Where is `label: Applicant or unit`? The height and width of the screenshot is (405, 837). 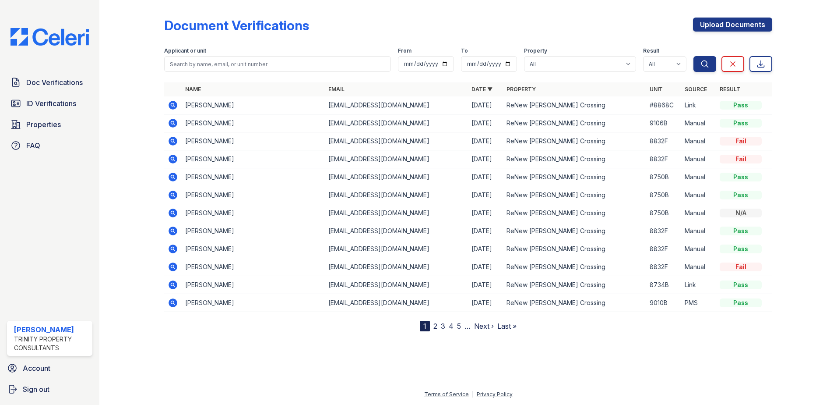
label: Applicant or unit is located at coordinates (185, 51).